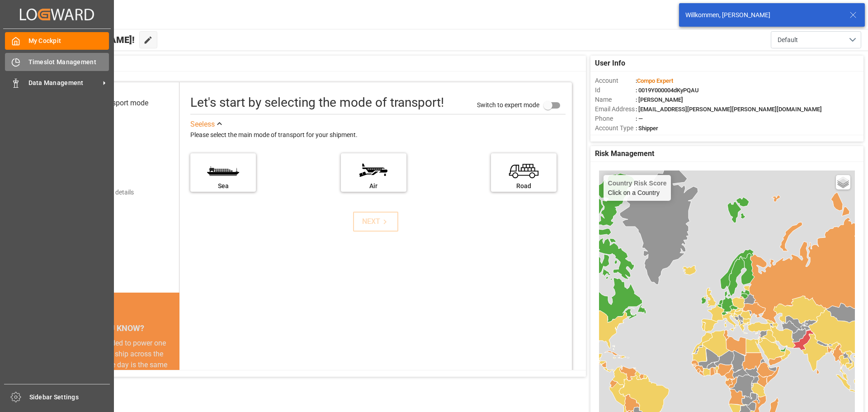  Describe the element at coordinates (647, 128) in the screenshot. I see `span: : Shipper` at that location.